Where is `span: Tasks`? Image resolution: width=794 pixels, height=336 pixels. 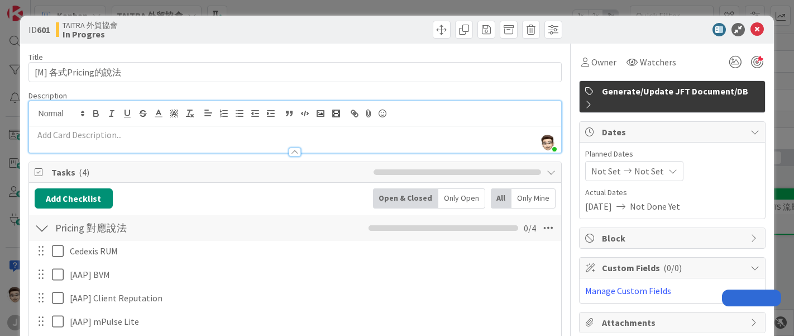 span: Tasks is located at coordinates (210, 172).